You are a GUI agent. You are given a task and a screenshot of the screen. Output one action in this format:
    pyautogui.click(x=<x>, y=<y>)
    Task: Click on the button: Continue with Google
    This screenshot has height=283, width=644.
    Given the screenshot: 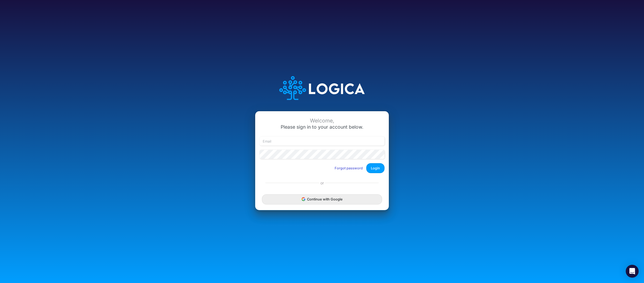 What is the action you would take?
    pyautogui.click(x=322, y=199)
    